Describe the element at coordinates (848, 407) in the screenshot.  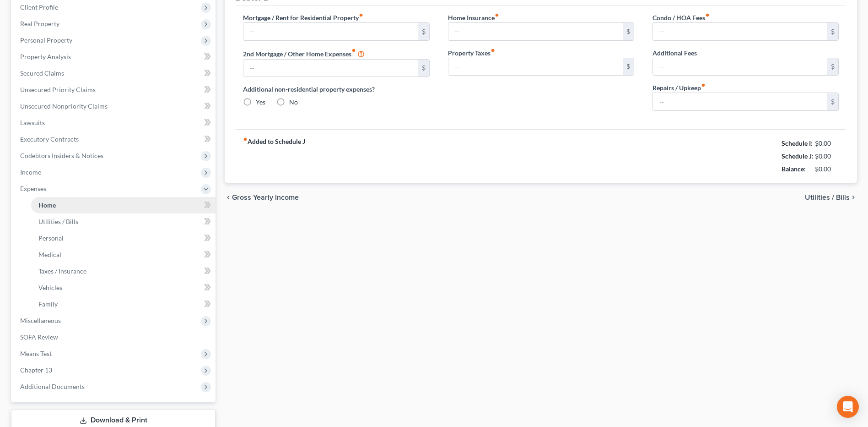
I see `div: Open Intercom Messenger` at that location.